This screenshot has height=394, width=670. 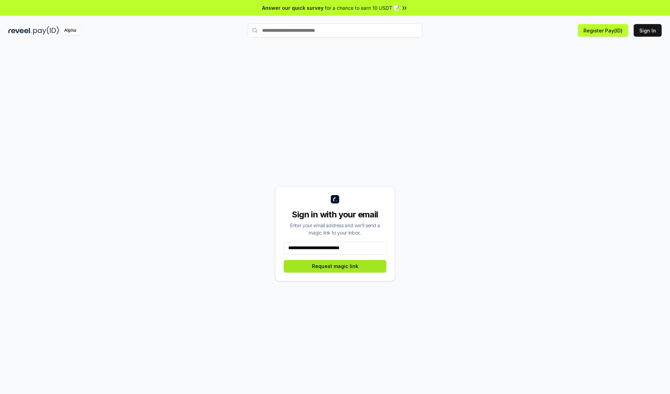 I want to click on img: logo_small, so click(x=335, y=199).